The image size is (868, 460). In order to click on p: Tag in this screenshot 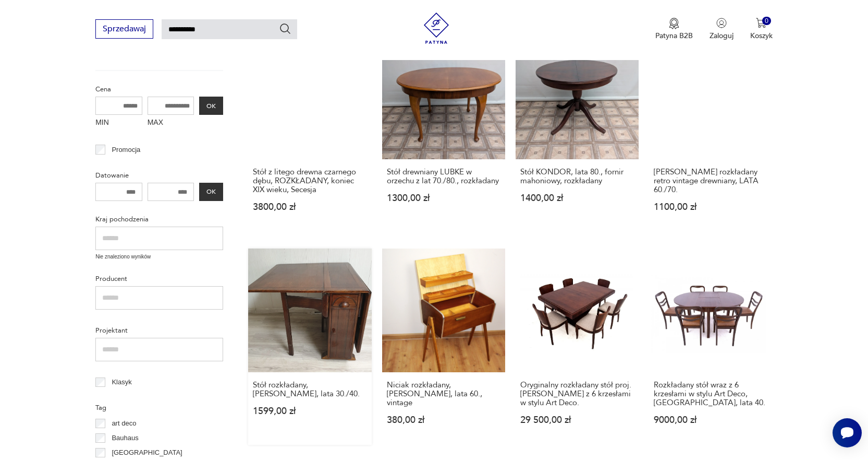, I will do `click(159, 407)`.